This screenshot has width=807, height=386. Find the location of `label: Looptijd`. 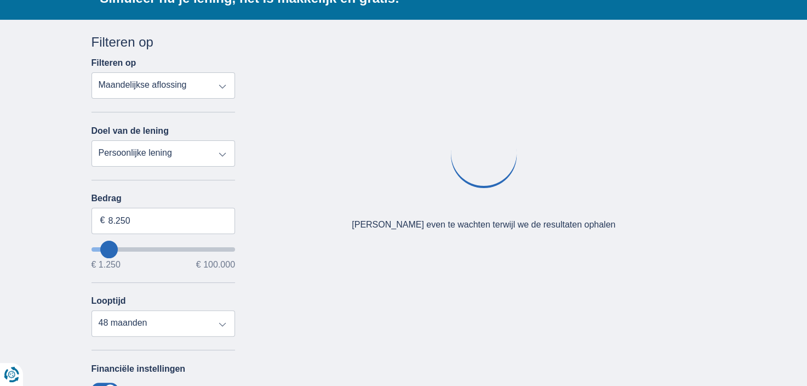

label: Looptijd is located at coordinates (108, 301).